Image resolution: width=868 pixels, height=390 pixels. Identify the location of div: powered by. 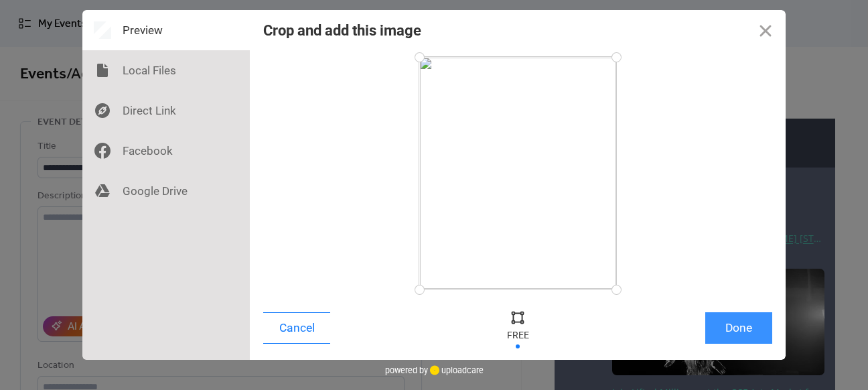
(434, 370).